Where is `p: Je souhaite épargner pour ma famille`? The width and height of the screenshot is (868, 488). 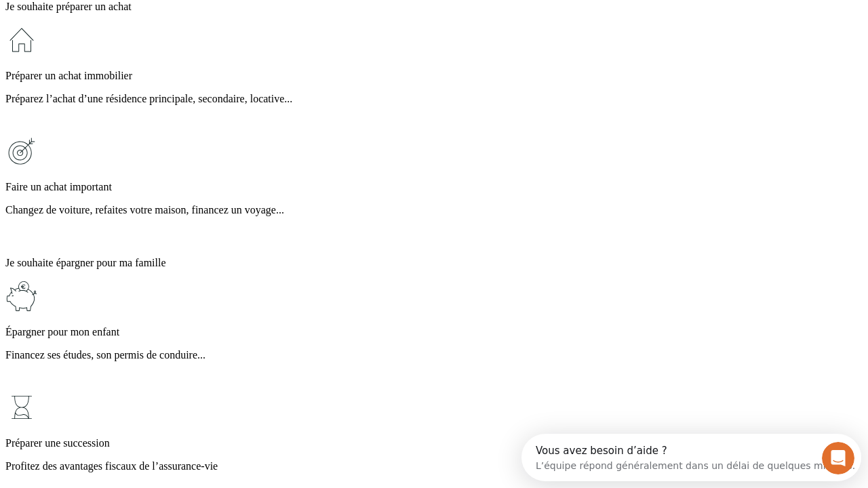
p: Je souhaite épargner pour ma famille is located at coordinates (434, 263).